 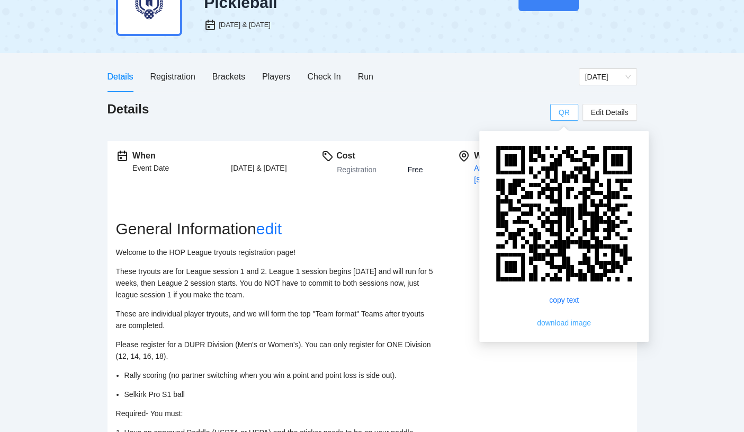 What do you see at coordinates (275, 413) in the screenshot?
I see `p: Required- You must:` at bounding box center [275, 413].